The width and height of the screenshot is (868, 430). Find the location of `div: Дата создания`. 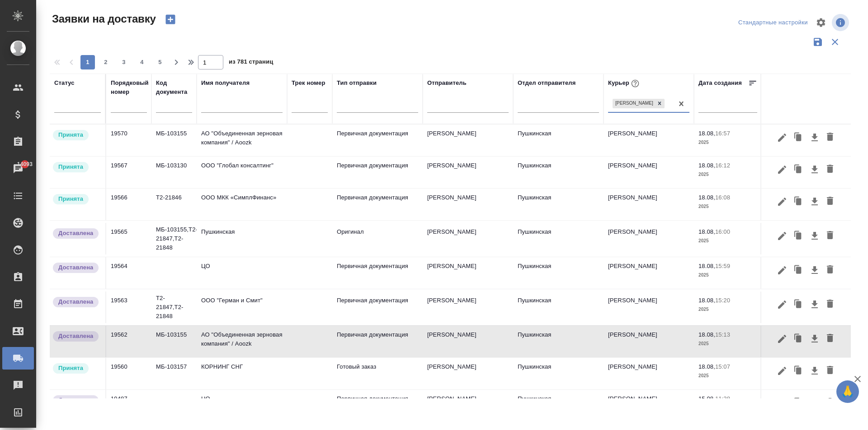

div: Дата создания is located at coordinates (720, 83).